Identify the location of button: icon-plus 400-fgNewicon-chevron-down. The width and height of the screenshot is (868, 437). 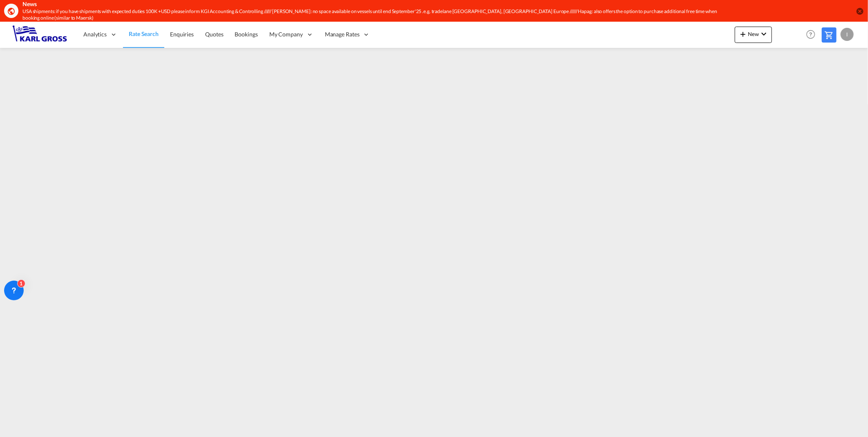
(753, 35).